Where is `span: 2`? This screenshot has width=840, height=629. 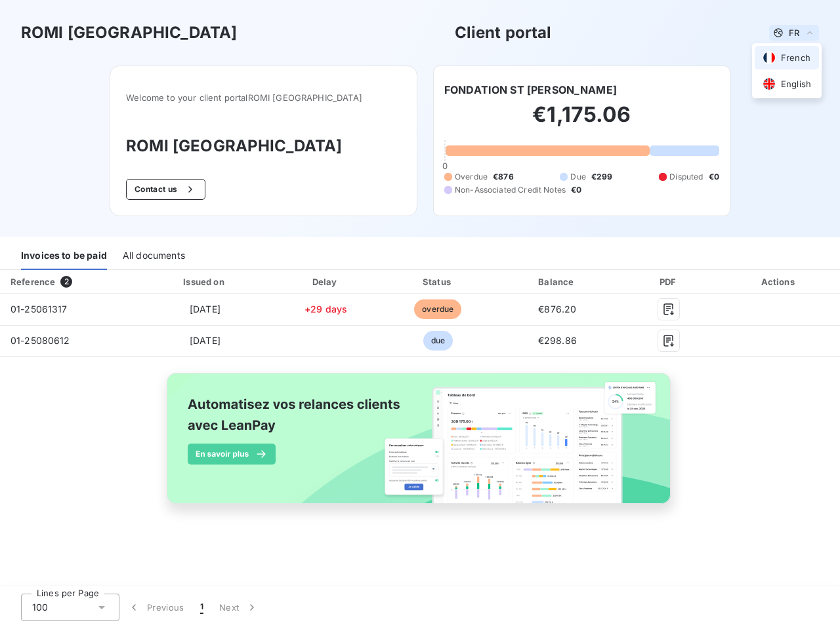 span: 2 is located at coordinates (67, 282).